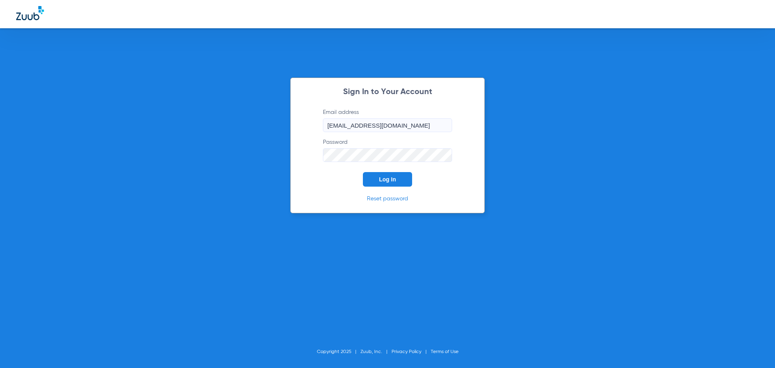  I want to click on span: Log In, so click(388, 179).